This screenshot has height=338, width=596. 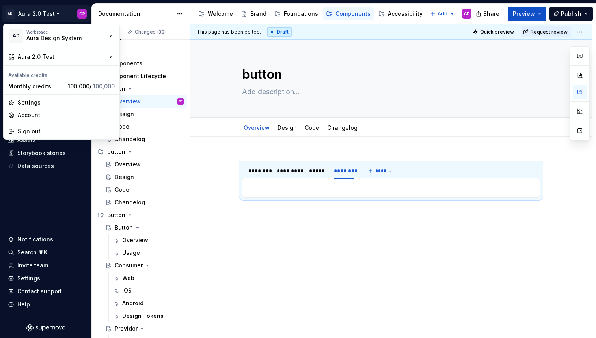 I want to click on div: Aura Design System, so click(x=60, y=38).